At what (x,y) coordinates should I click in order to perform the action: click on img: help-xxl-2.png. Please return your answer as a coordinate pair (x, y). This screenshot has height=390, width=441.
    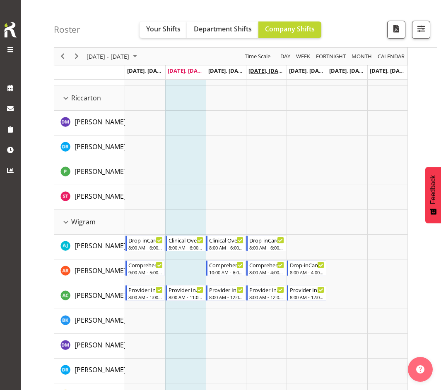
    Looking at the image, I should click on (420, 370).